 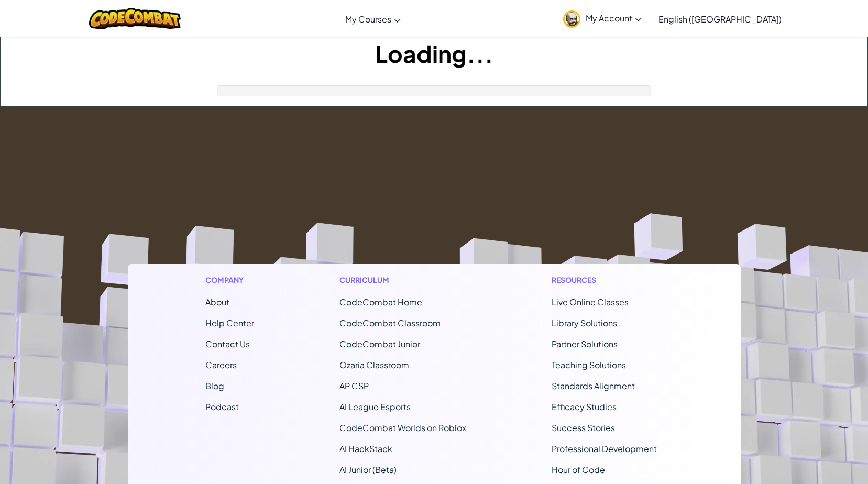 I want to click on a: Hour of Code, so click(x=578, y=470).